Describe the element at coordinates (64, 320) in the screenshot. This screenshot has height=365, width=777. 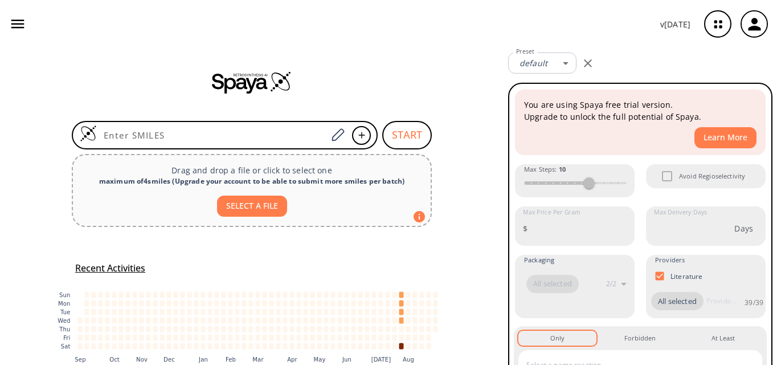
I see `text: Wed` at that location.